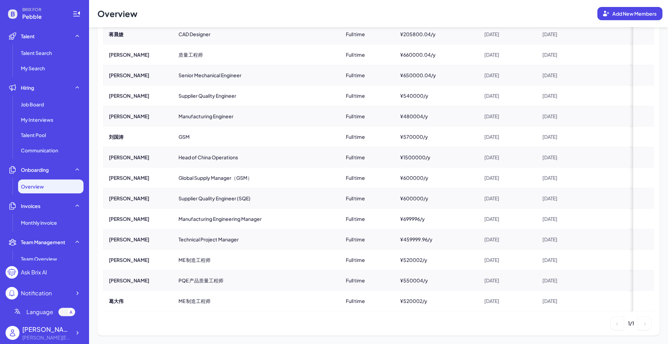  I want to click on span: Supplier Quality Engineer (SQE), so click(214, 198).